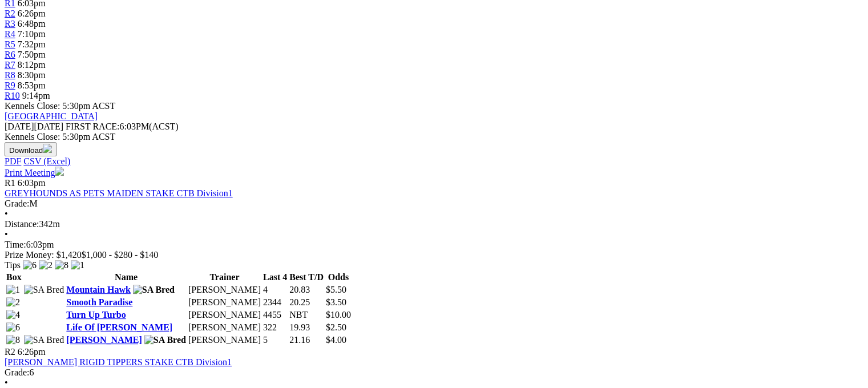 The width and height of the screenshot is (868, 388). Describe the element at coordinates (35, 173) in the screenshot. I see `a: Print Meeting` at that location.